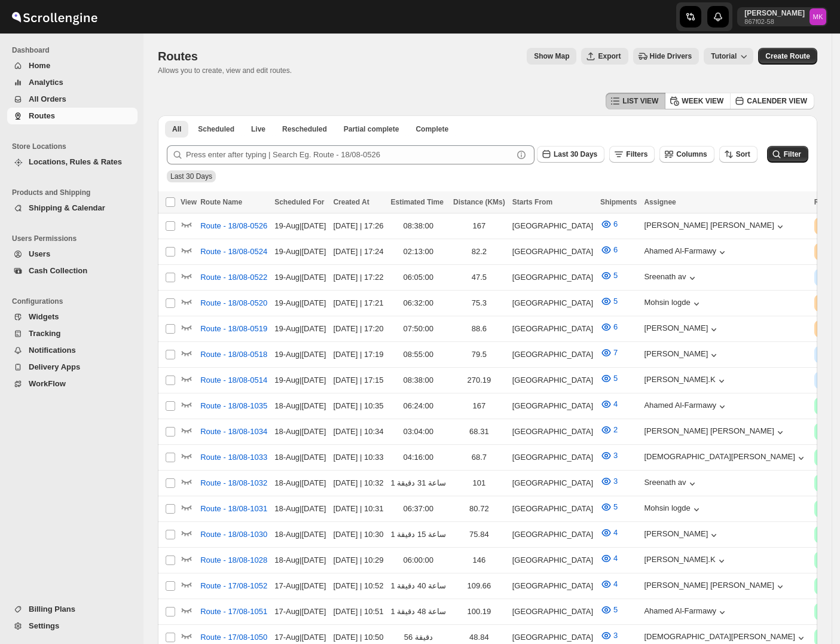 Image resolution: width=840 pixels, height=644 pixels. What do you see at coordinates (609, 559) in the screenshot?
I see `button: 4` at bounding box center [609, 559].